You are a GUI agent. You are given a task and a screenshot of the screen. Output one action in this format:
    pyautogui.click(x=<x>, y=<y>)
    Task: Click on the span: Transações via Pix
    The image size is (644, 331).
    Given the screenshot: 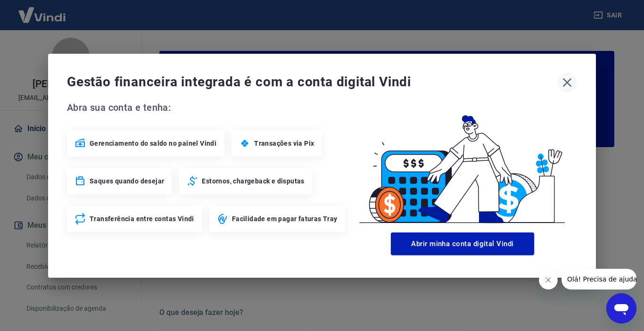 What is the action you would take?
    pyautogui.click(x=284, y=143)
    